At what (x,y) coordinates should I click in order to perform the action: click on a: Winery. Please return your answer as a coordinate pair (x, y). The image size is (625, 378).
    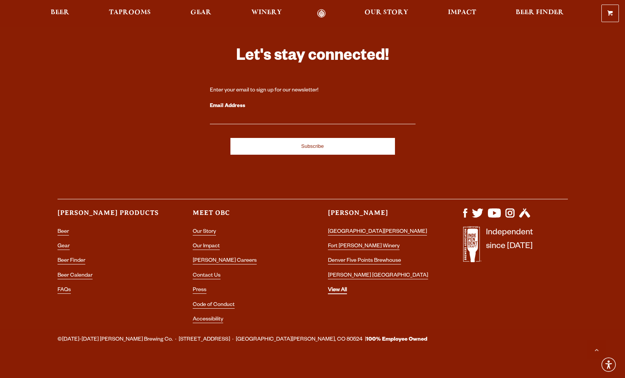
    Looking at the image, I should click on (267, 13).